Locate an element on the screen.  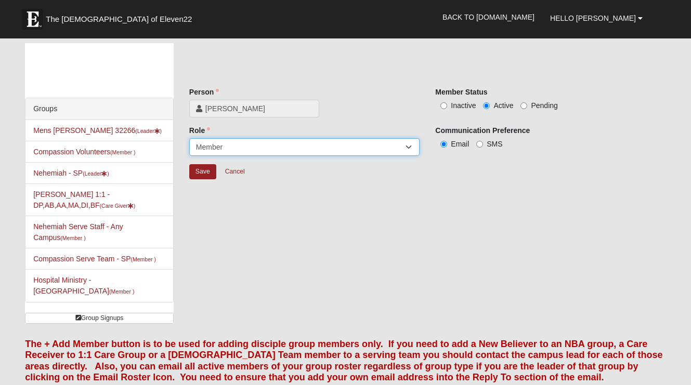
a: Nehemiah - SP(Leader) is located at coordinates (71, 173).